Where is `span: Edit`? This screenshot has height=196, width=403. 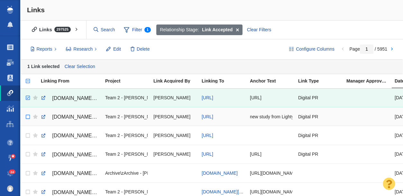
span: Edit is located at coordinates (117, 49).